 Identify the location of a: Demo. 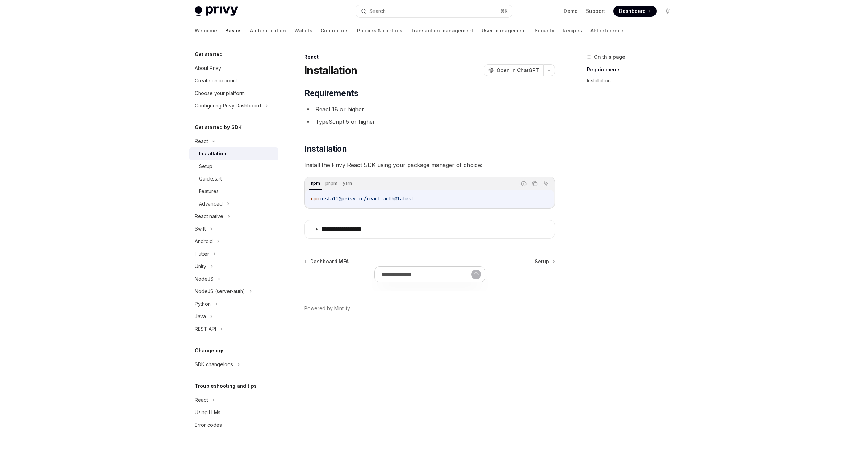
(570, 11).